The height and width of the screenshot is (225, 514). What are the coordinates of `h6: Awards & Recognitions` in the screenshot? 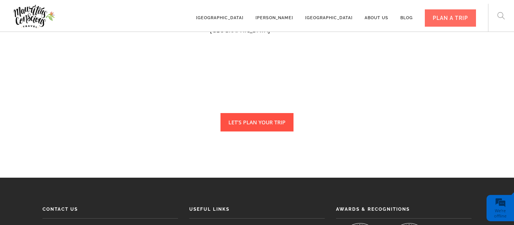 It's located at (404, 210).